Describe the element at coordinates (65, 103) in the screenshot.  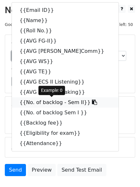
I see `a: {{No. of backlog - Sem II}}` at that location.